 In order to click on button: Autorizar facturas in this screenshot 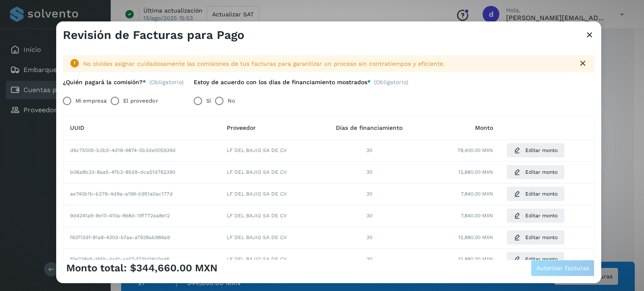, I will do `click(563, 268)`.